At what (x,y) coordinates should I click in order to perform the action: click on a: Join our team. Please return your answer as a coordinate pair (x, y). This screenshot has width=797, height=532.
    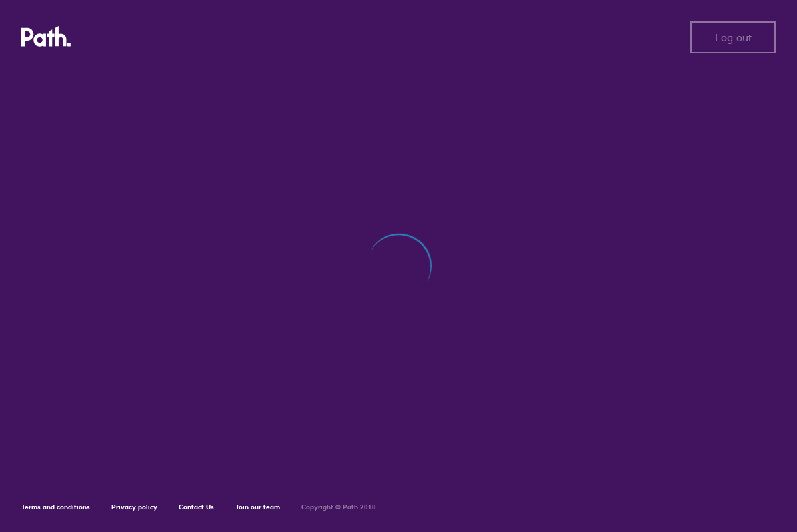
    Looking at the image, I should click on (258, 507).